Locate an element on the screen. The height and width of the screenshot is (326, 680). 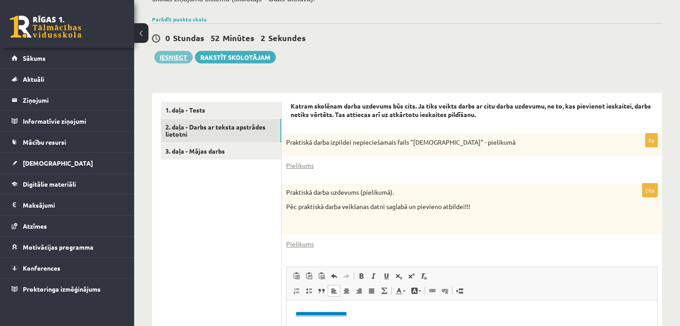
a: Atkārtot (vadīšanas taustiņš+Y) is located at coordinates (347, 276).